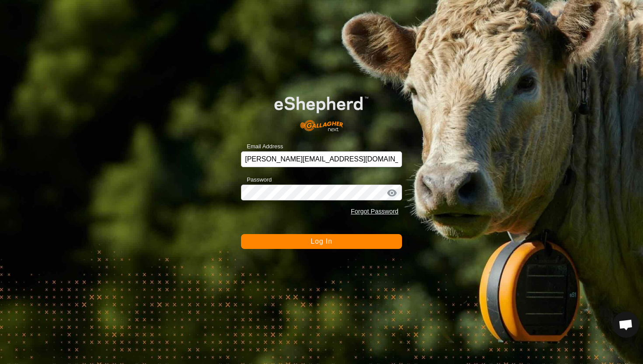 The image size is (643, 364). I want to click on img: E-shepherd Logo, so click(322, 110).